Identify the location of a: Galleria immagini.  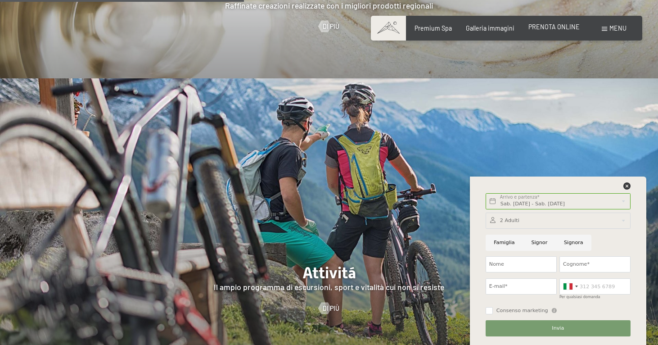
(490, 28).